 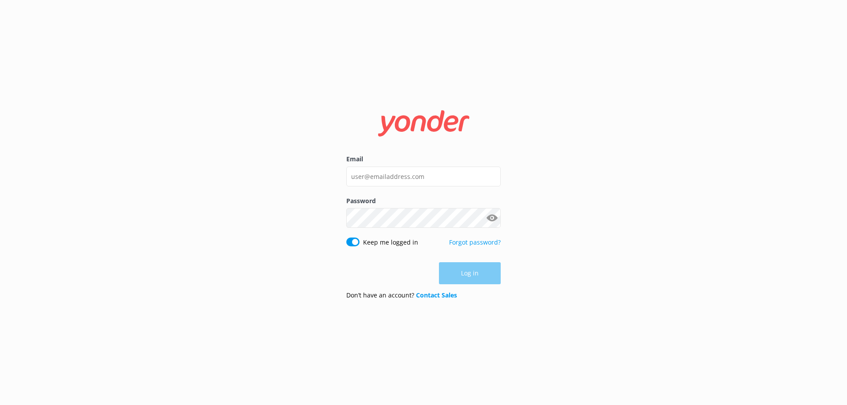 What do you see at coordinates (402, 296) in the screenshot?
I see `p: Don’t have an account?` at bounding box center [402, 296].